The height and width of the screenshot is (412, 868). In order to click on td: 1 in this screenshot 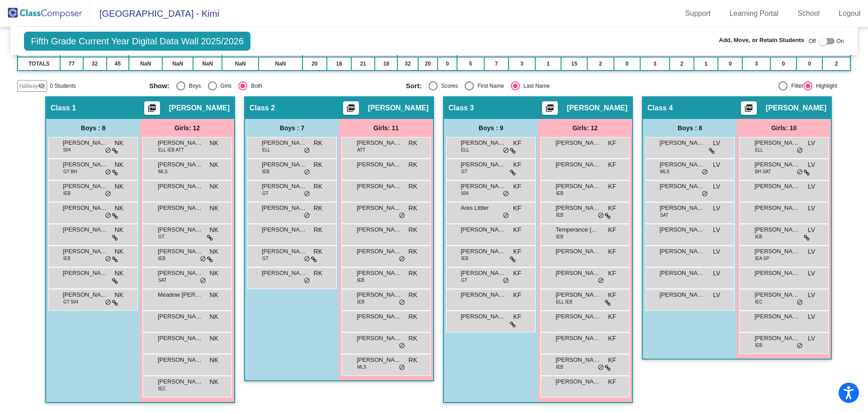, I will do `click(549, 63)`.